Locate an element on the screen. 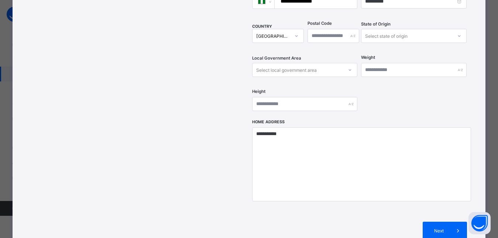  span: Next is located at coordinates (439, 230).